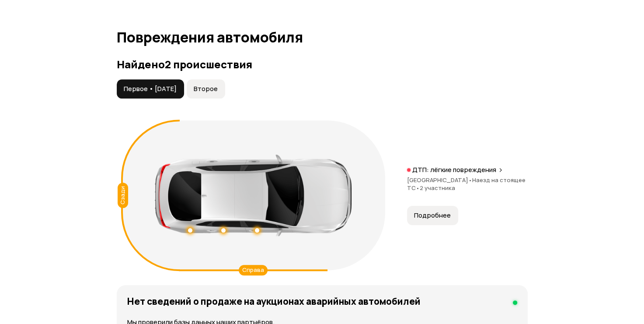 The image size is (644, 324). Describe the element at coordinates (466, 184) in the screenshot. I see `span: Наезд на стоящее ТС` at that location.